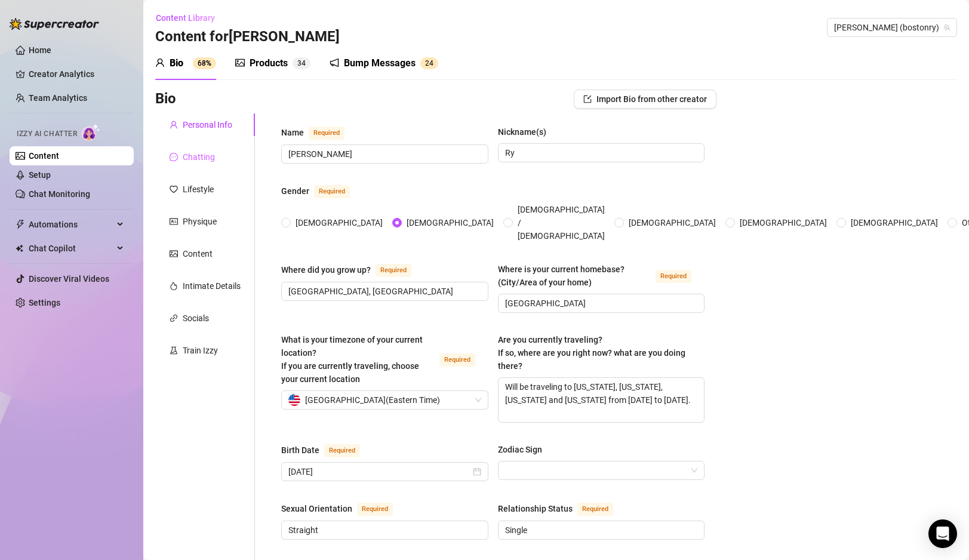 The height and width of the screenshot is (560, 969). I want to click on sup: 24, so click(429, 63).